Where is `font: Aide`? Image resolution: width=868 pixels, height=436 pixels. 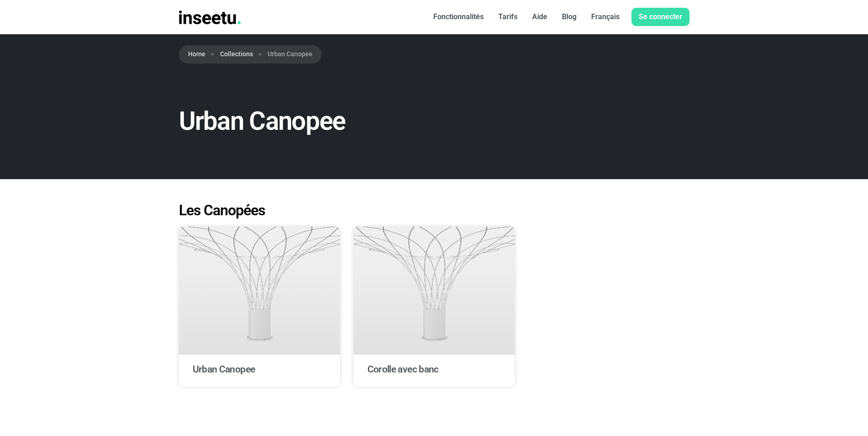 font: Aide is located at coordinates (539, 16).